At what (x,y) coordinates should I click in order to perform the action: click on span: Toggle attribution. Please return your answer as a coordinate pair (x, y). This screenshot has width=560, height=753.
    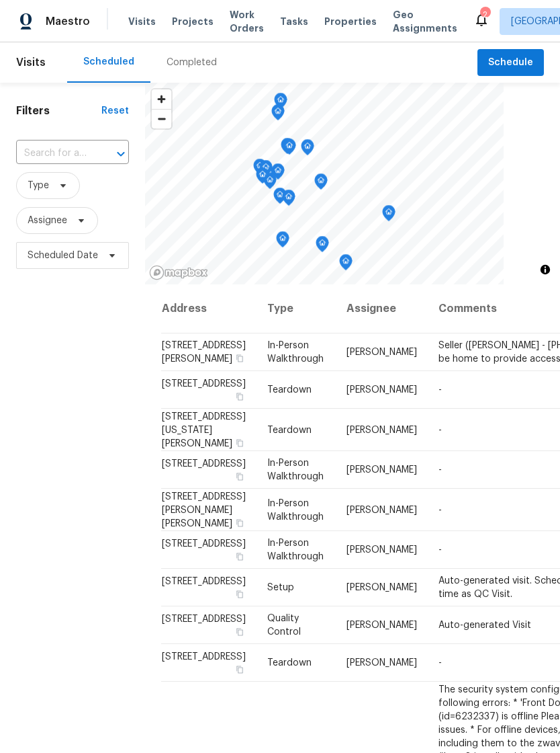
    Looking at the image, I should click on (546, 269).